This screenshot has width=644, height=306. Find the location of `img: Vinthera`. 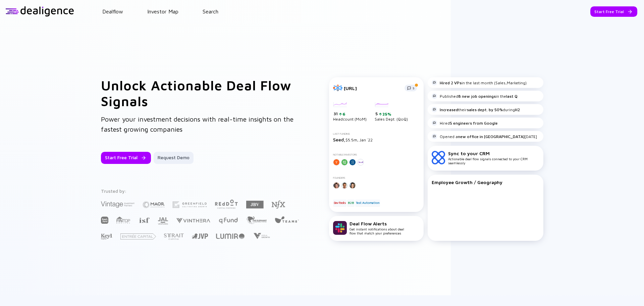

img: Vinthera is located at coordinates (193, 220).